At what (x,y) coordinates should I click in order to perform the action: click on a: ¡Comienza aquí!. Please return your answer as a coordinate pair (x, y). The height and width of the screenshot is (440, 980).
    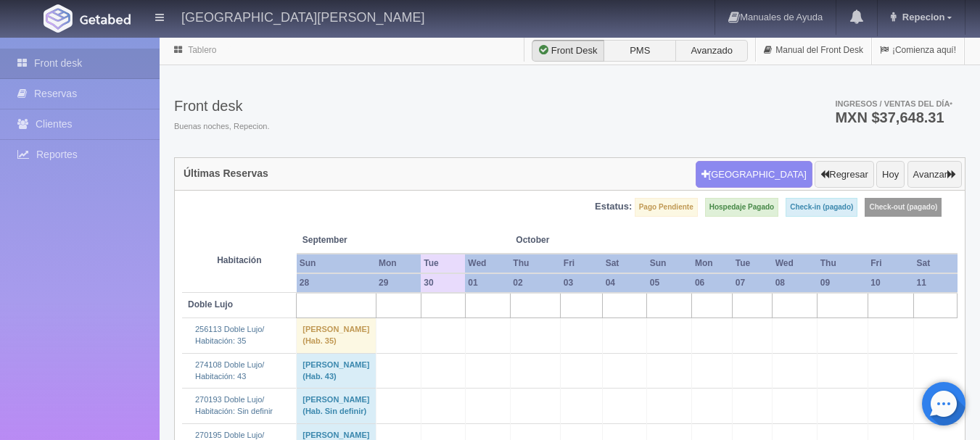
    Looking at the image, I should click on (918, 50).